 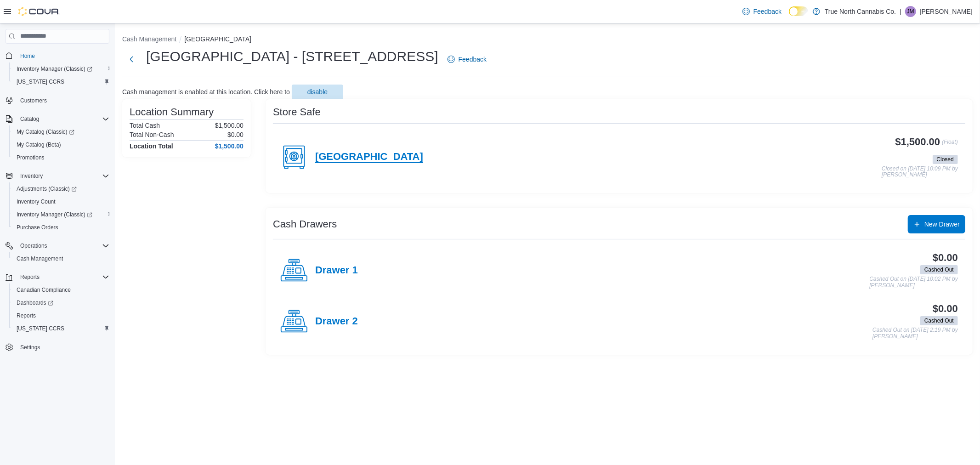 I want to click on span: Reports, so click(x=26, y=316).